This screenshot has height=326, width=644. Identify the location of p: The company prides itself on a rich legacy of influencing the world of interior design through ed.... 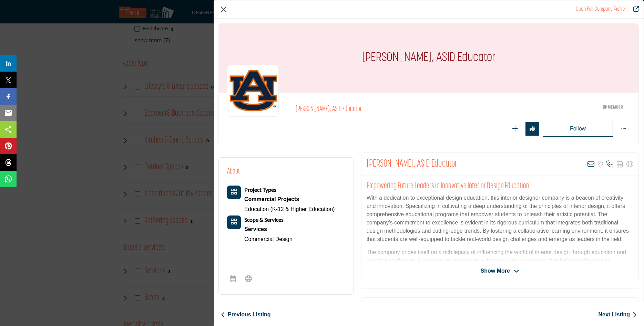
(500, 277).